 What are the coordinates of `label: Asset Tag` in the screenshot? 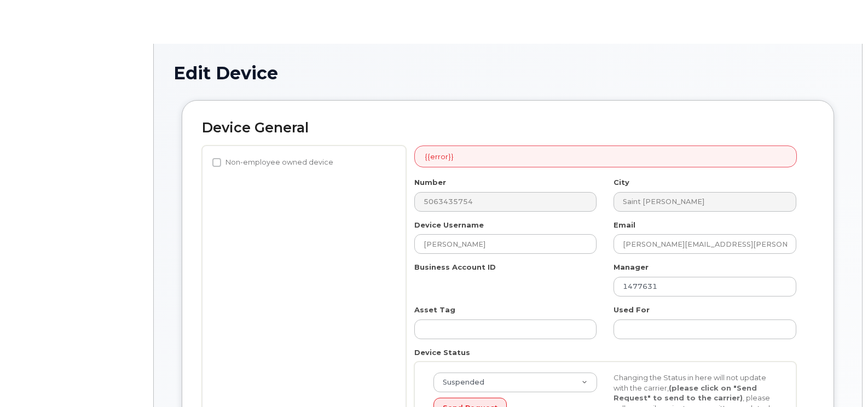 It's located at (434, 310).